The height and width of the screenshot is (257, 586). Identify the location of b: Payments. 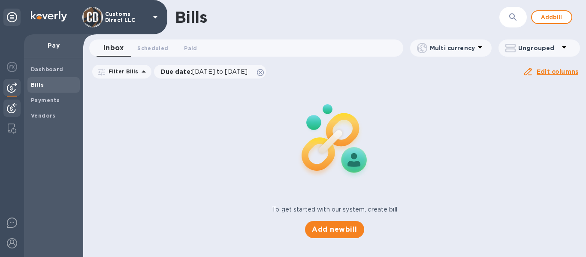
(45, 100).